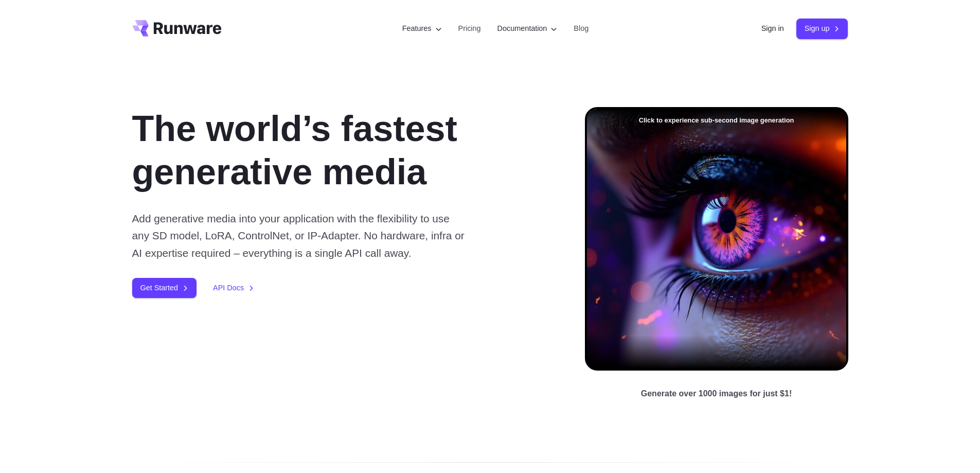 Image resolution: width=980 pixels, height=473 pixels. Describe the element at coordinates (716, 393) in the screenshot. I see `p: Generate over 1000 images for just $1!` at that location.